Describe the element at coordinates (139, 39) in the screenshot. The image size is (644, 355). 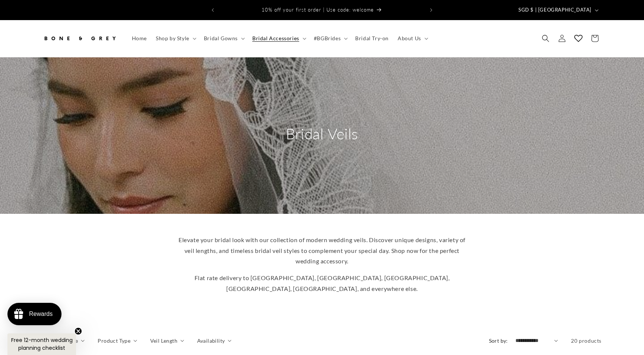
I see `a: Home` at that location.